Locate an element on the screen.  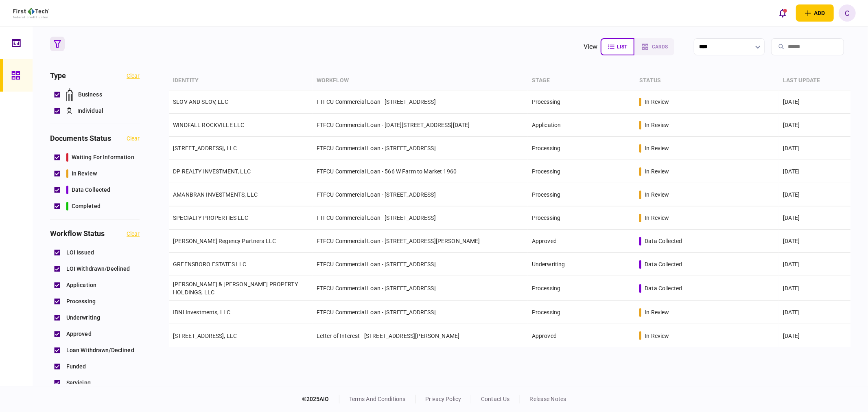
span: Individual is located at coordinates (90, 111).